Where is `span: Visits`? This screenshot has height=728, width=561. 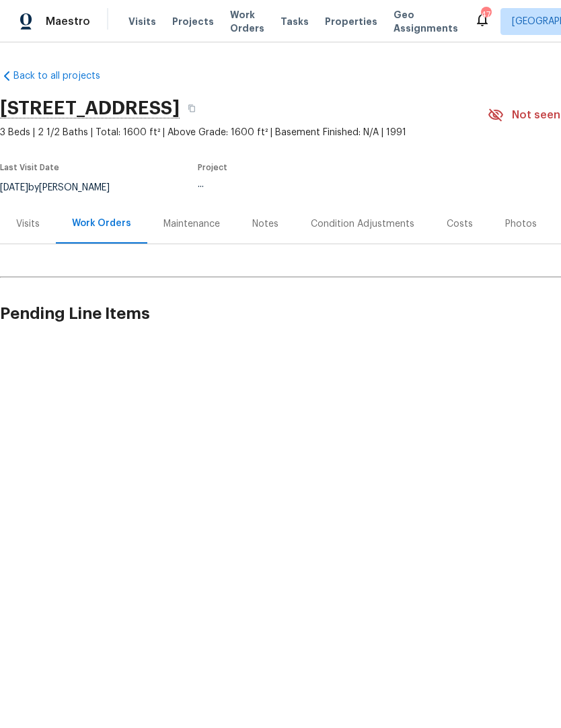 span: Visits is located at coordinates (142, 21).